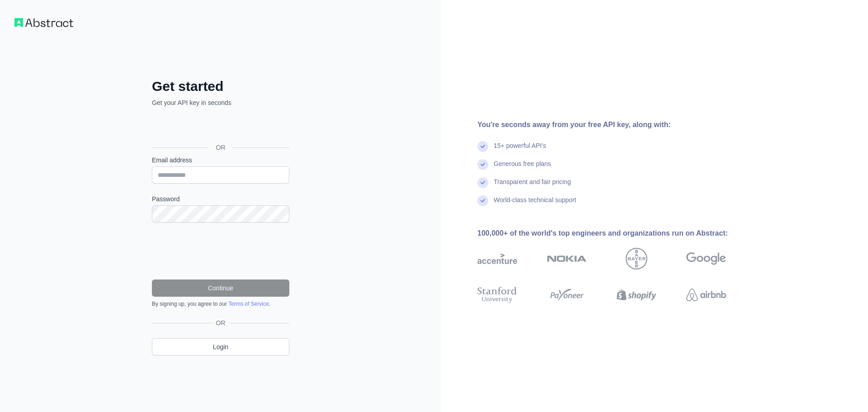  What do you see at coordinates (616, 125) in the screenshot?
I see `div: You're seconds away from your free API key, along with:` at bounding box center [616, 125].